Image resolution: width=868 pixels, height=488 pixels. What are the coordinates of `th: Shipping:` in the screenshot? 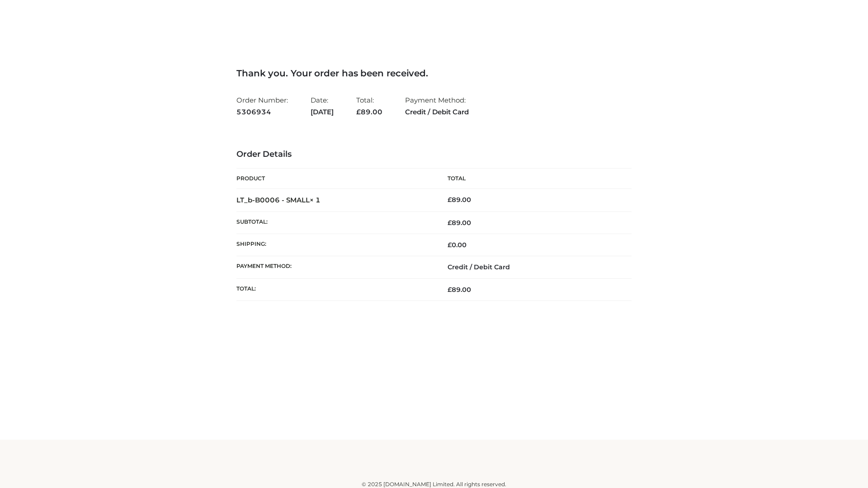 It's located at (335, 245).